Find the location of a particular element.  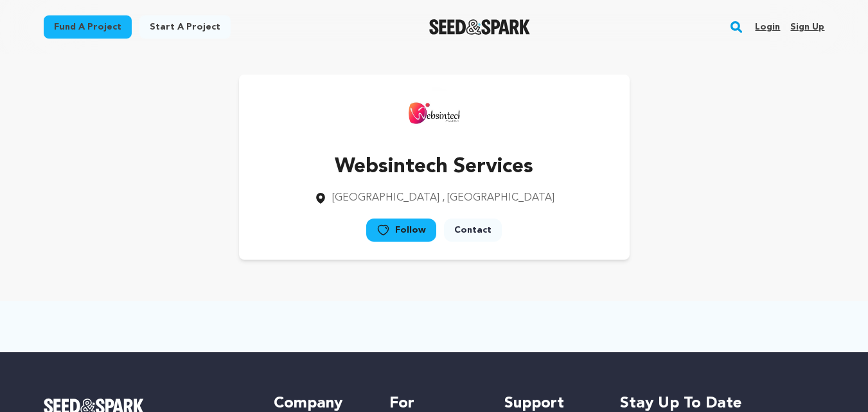

p: Websintech Services is located at coordinates (434, 167).